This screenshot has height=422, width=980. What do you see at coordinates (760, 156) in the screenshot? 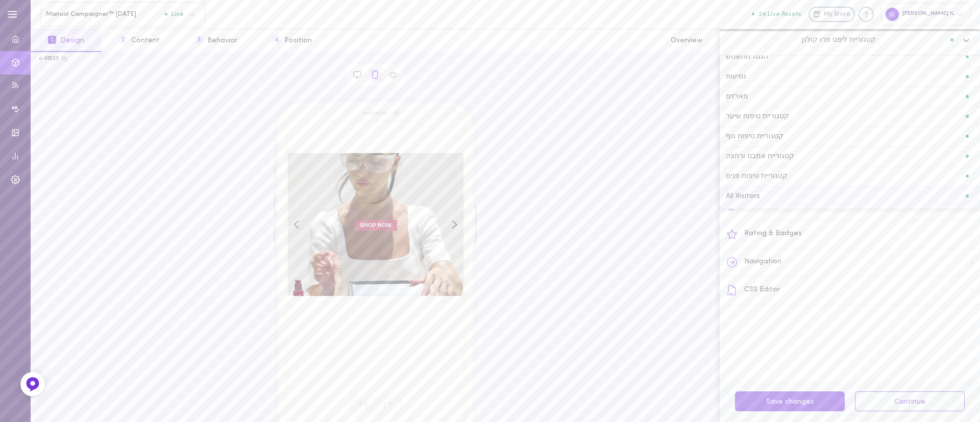
I see `span: קטגוריית אמבט ורחצה` at bounding box center [760, 156].